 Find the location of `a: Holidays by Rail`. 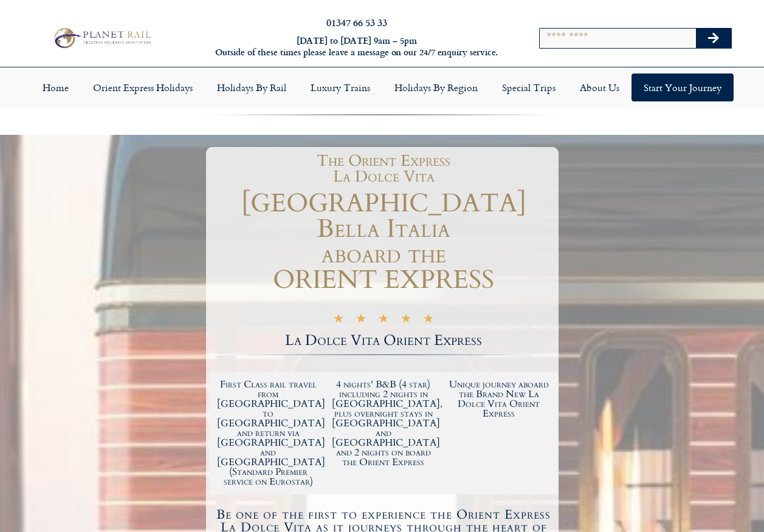

a: Holidays by Rail is located at coordinates (252, 88).